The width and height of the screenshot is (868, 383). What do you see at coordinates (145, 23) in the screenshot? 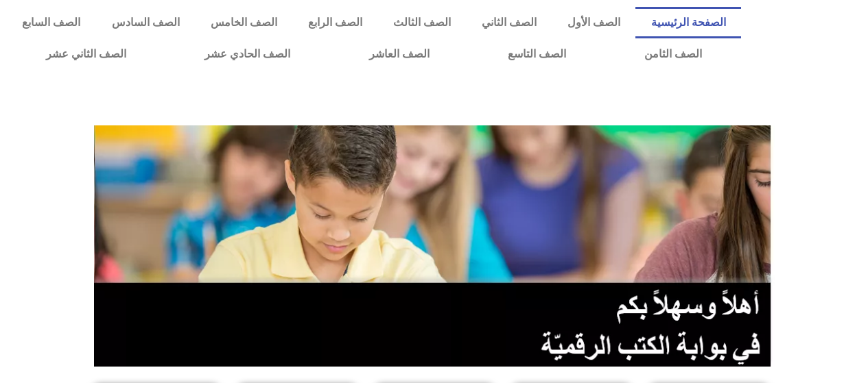
I see `a: الصف السادس` at bounding box center [145, 23].